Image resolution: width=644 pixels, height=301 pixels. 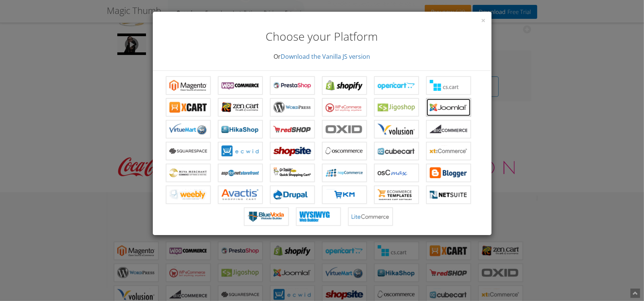 I want to click on a: Magic Thumb for nopCommerce, so click(x=344, y=173).